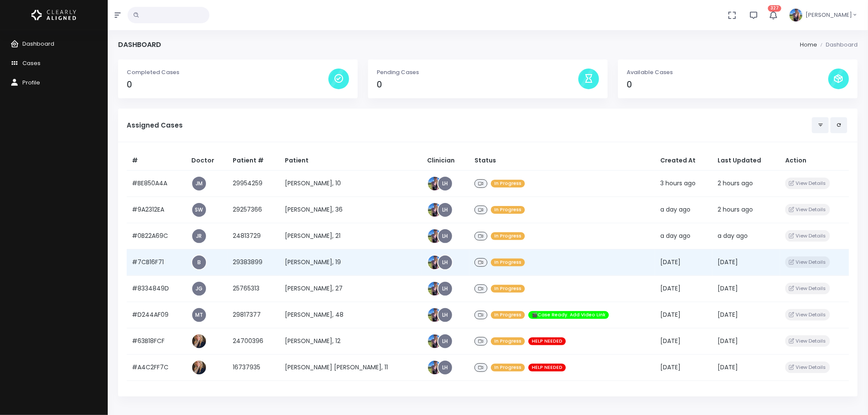  Describe the element at coordinates (156, 236) in the screenshot. I see `td: #0B22A69C` at that location.